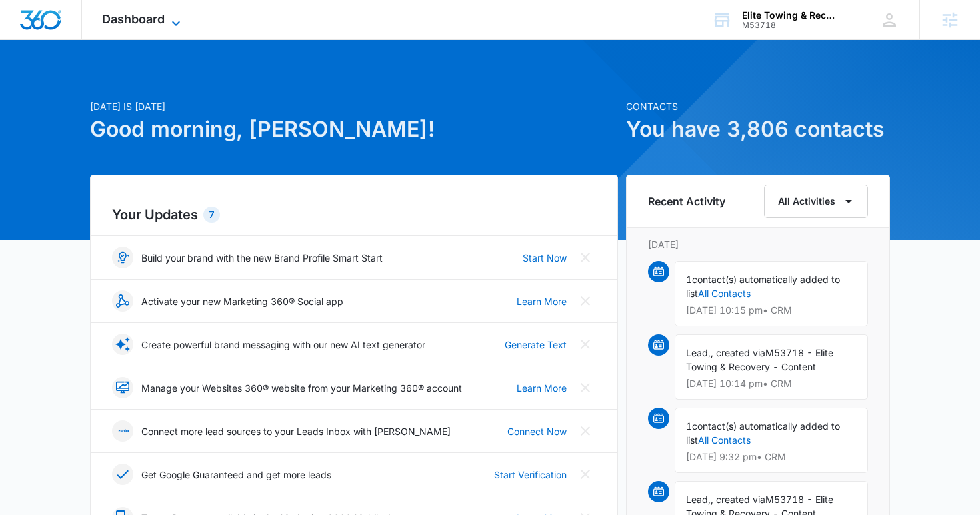 The width and height of the screenshot is (980, 515). What do you see at coordinates (211, 214) in the screenshot?
I see `div: 7` at bounding box center [211, 214].